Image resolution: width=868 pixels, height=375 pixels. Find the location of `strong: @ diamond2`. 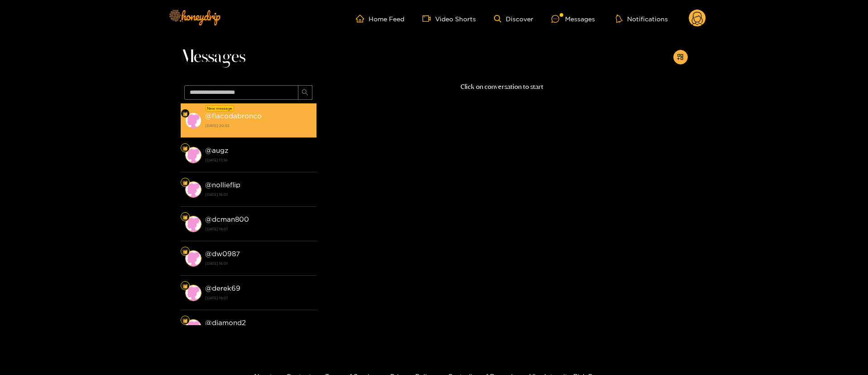

strong: @ diamond2 is located at coordinates (225, 322).